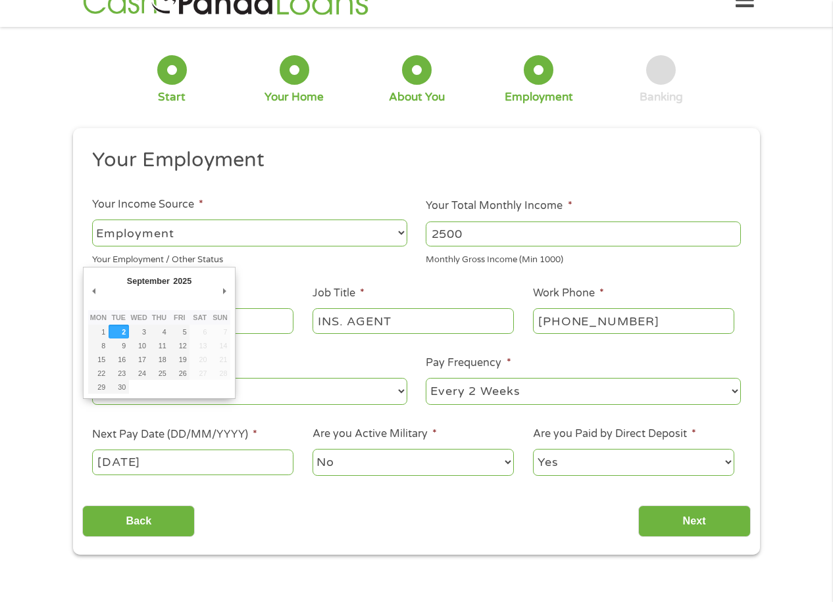 The height and width of the screenshot is (602, 833). I want to click on label: Your Income Source, so click(147, 205).